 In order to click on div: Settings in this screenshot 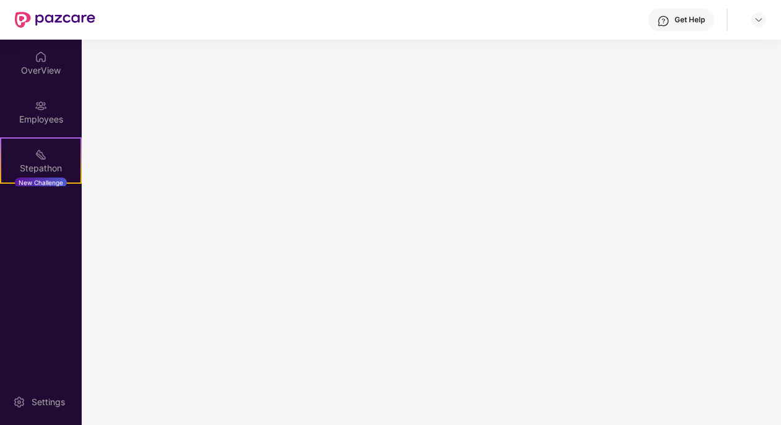, I will do `click(48, 402)`.